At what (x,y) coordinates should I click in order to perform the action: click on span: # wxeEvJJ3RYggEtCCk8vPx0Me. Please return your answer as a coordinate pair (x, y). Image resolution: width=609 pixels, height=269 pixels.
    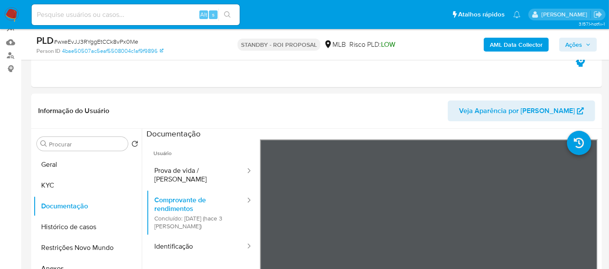
    Looking at the image, I should click on (96, 42).